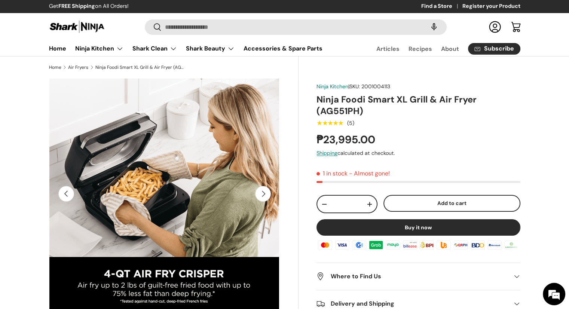 The height and width of the screenshot is (309, 569). I want to click on img: gcash, so click(359, 245).